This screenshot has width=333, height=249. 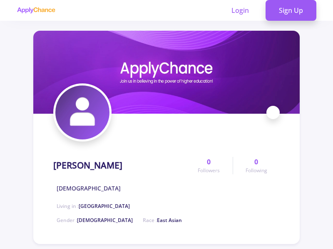 I want to click on span: Followers, so click(x=208, y=171).